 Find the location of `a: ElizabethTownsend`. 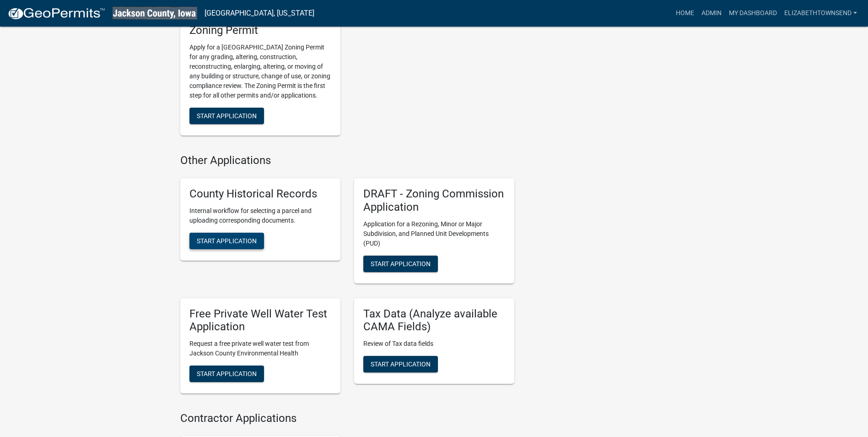

a: ElizabethTownsend is located at coordinates (821, 13).